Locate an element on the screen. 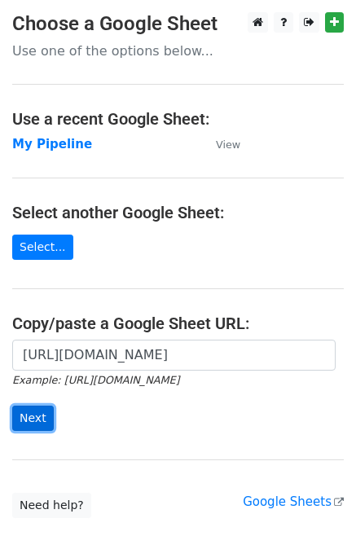 The image size is (356, 549). h3: Choose a Google Sheet is located at coordinates (178, 24).